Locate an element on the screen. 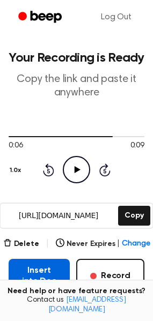  button: 1.0x is located at coordinates (17, 170).